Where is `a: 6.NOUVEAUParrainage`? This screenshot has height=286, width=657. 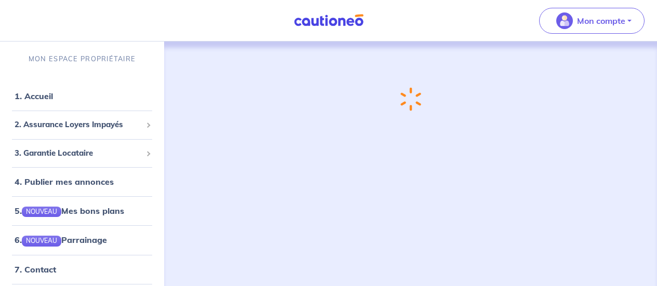 a: 6.NOUVEAUParrainage is located at coordinates (61, 240).